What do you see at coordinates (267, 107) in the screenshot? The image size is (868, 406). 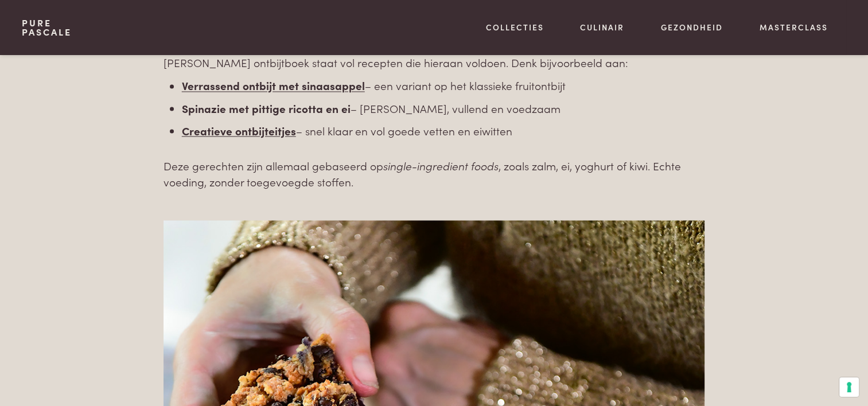 I see `b: Spinazie met pittige ricotta en ei` at bounding box center [267, 107].